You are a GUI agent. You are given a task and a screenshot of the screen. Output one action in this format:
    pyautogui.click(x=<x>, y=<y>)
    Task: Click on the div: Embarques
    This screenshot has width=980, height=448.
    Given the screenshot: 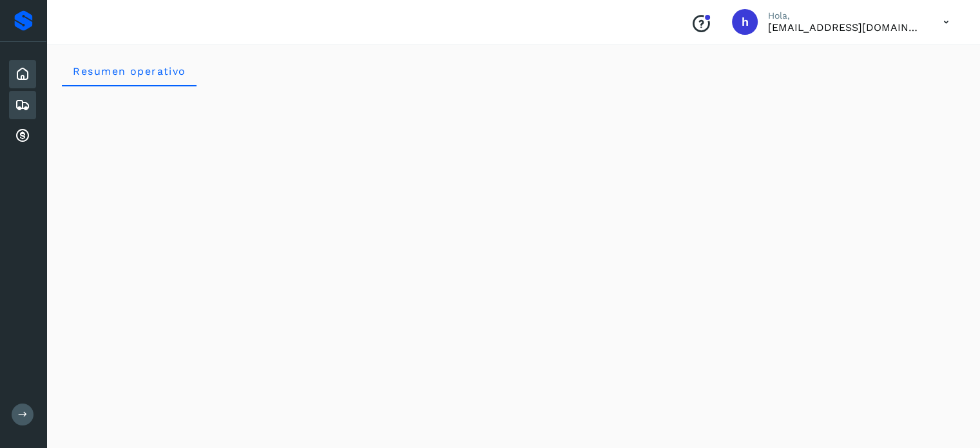 What is the action you would take?
    pyautogui.click(x=22, y=105)
    